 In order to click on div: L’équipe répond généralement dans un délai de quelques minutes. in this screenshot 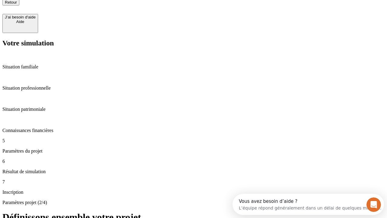, I will do `click(77, 13)`.